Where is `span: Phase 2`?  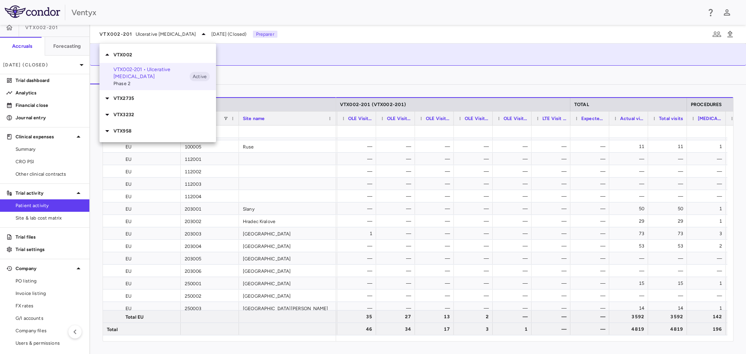 span: Phase 2 is located at coordinates (152, 84).